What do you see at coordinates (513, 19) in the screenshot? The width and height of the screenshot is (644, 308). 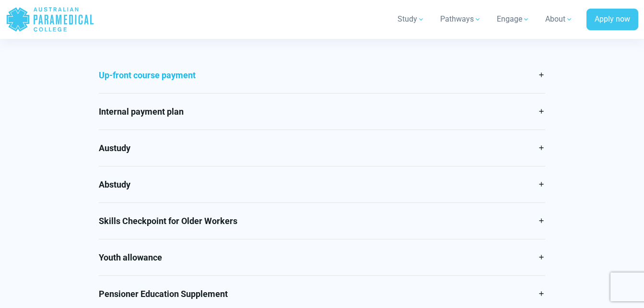 I see `a: Engage` at bounding box center [513, 19].